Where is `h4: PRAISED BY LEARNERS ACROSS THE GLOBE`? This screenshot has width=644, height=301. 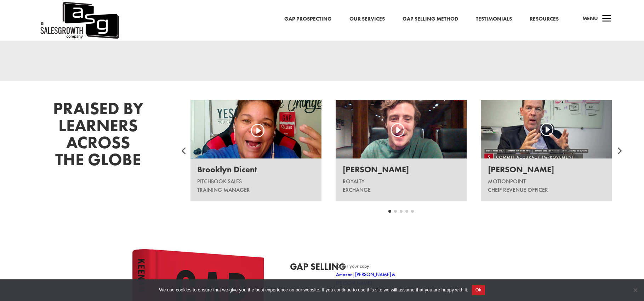 h4: PRAISED BY LEARNERS ACROSS THE GLOBE is located at coordinates (98, 136).